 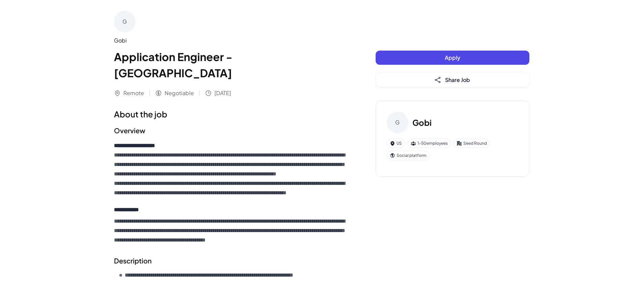 I want to click on div: Social platform, so click(x=408, y=156).